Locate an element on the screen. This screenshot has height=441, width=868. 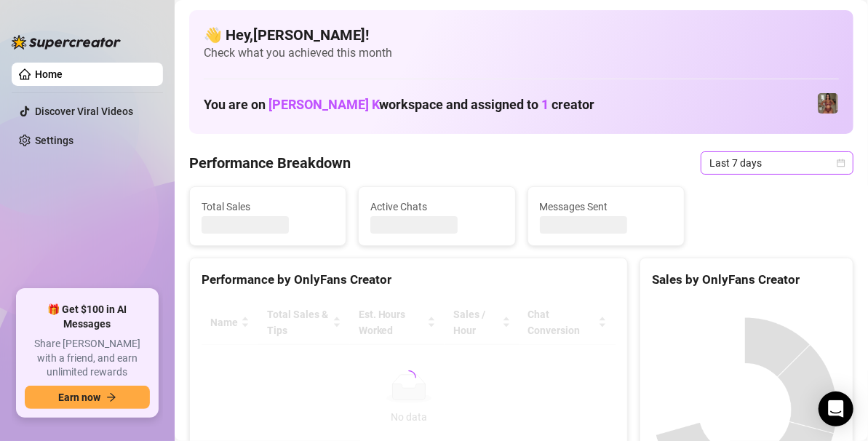
span: Earn now is located at coordinates (79, 398).